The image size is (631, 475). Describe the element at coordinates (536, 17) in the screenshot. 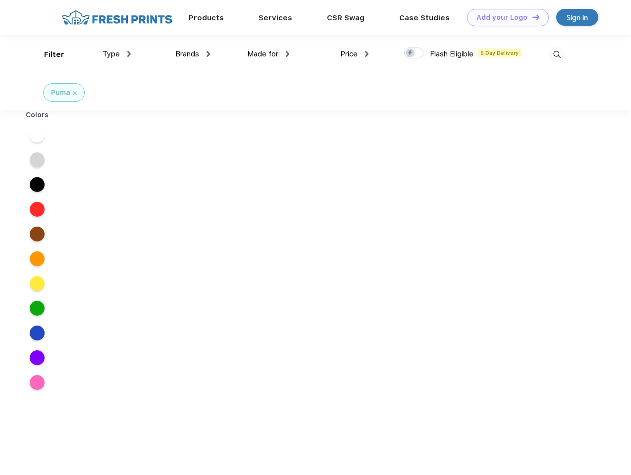

I see `img: DT` at that location.